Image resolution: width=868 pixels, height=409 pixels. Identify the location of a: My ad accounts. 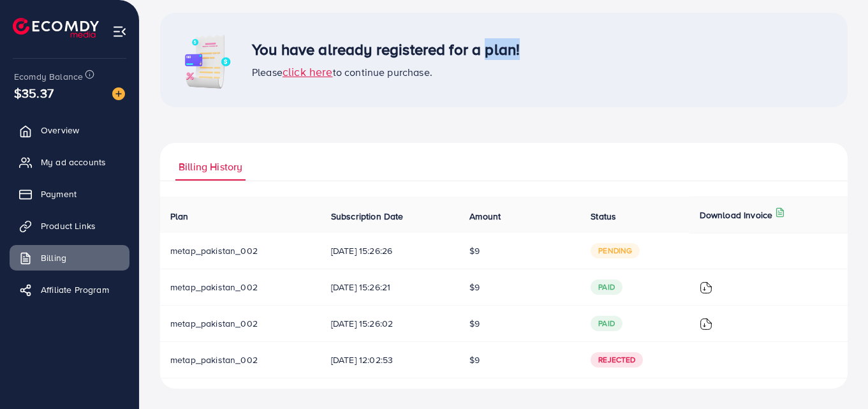
(69, 162).